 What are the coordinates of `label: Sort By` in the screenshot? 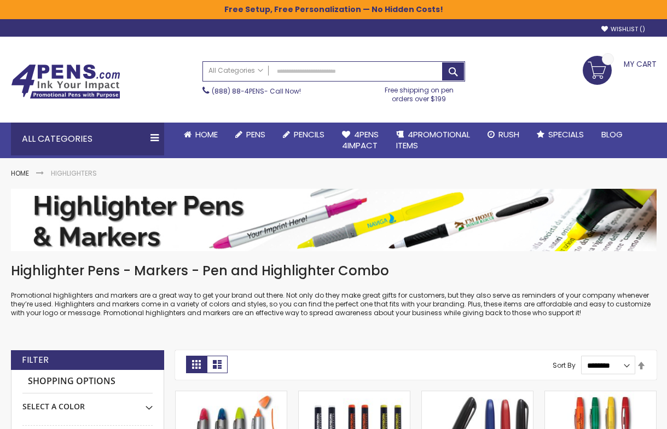 It's located at (565, 365).